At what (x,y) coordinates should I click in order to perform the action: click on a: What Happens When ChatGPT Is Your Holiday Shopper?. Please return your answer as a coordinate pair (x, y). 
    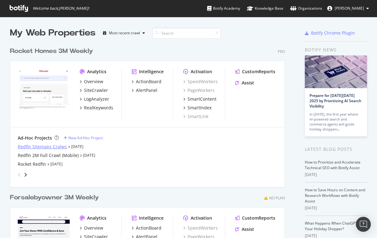
    Looking at the image, I should click on (333, 225).